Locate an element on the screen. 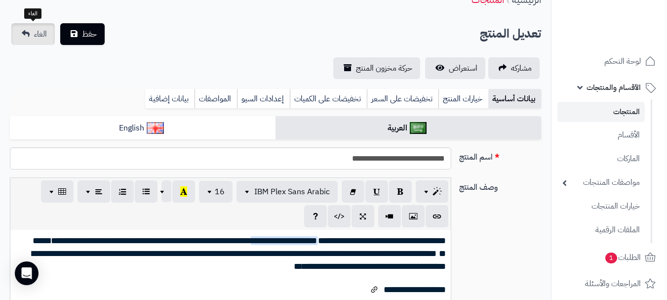  span: الغاء is located at coordinates (41, 34).